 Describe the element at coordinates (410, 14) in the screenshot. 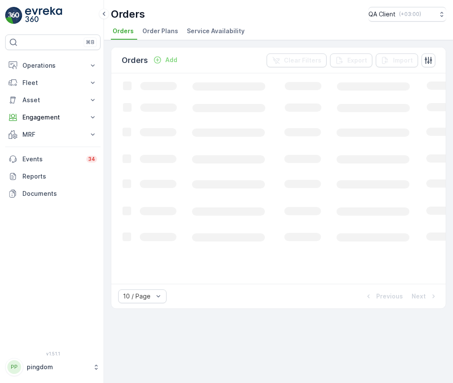

I see `p: ( +03:00 )` at that location.